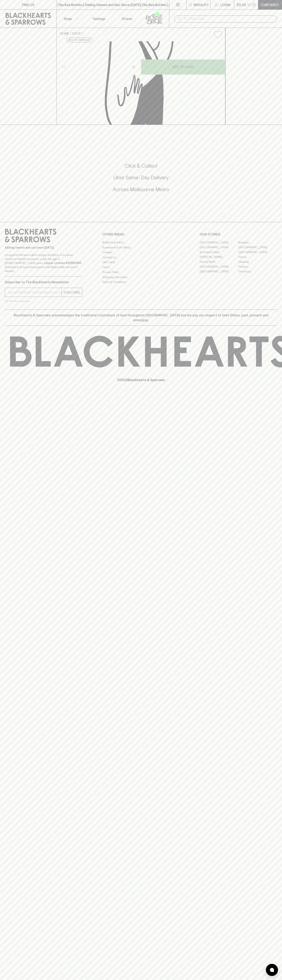  I want to click on p: Subscribe to The Blackhearts Newsletter, so click(44, 282).